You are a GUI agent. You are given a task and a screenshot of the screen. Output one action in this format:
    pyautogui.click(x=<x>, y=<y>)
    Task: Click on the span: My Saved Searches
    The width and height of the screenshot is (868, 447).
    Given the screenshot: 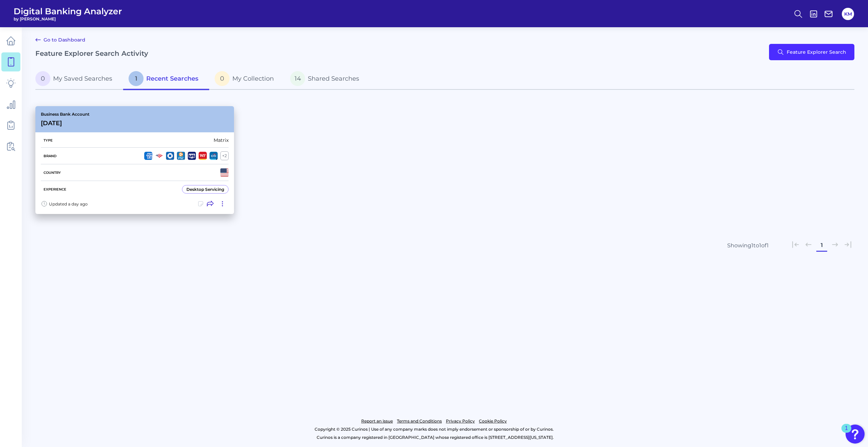 What is the action you would take?
    pyautogui.click(x=83, y=78)
    